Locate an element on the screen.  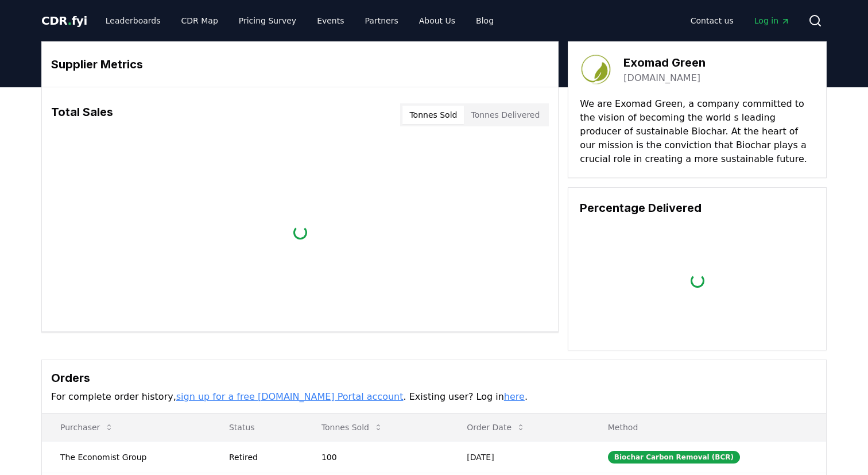
td: The Economist Group is located at coordinates (126, 457).